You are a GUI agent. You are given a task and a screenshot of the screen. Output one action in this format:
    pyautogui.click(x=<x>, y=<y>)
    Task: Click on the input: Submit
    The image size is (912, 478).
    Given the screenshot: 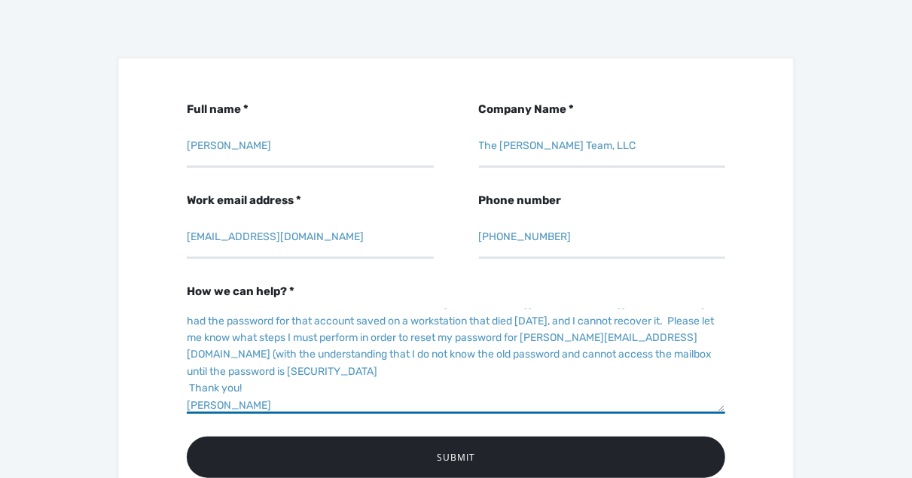 What is the action you would take?
    pyautogui.click(x=456, y=457)
    